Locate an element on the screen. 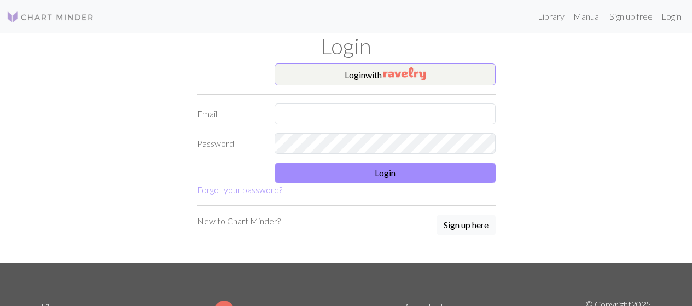  a: Sign up here is located at coordinates (466, 225).